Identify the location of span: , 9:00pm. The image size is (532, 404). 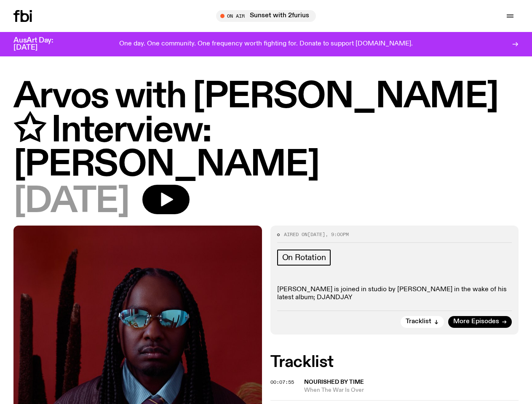
(337, 234).